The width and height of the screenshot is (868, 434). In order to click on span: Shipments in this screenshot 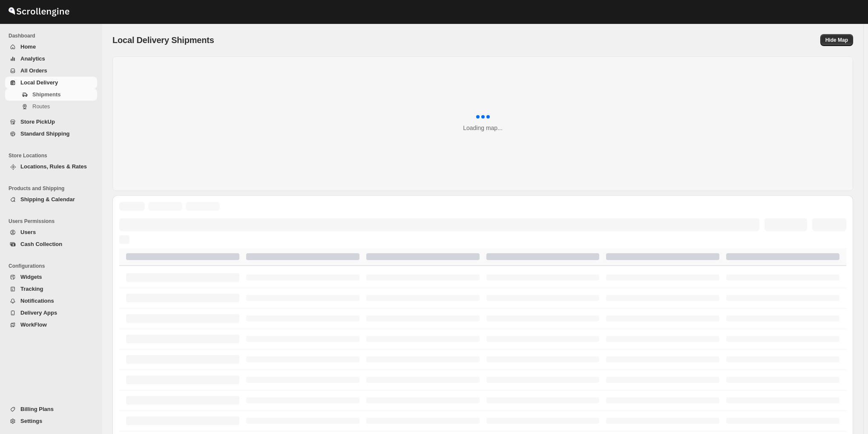, I will do `click(46, 94)`.